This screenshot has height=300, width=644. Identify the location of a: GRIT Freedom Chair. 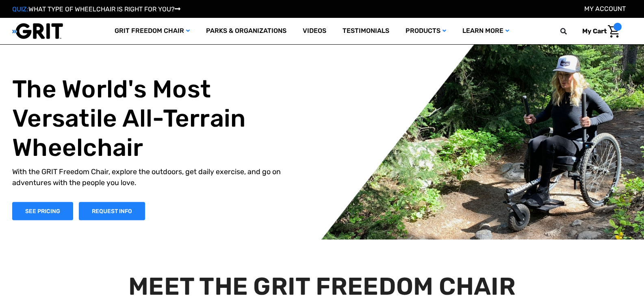
(152, 31).